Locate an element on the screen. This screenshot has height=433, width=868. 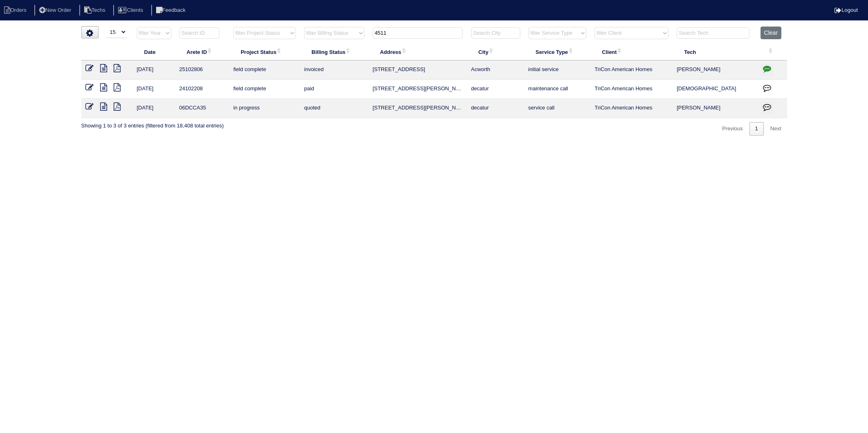
td: 25102806 is located at coordinates (203, 70).